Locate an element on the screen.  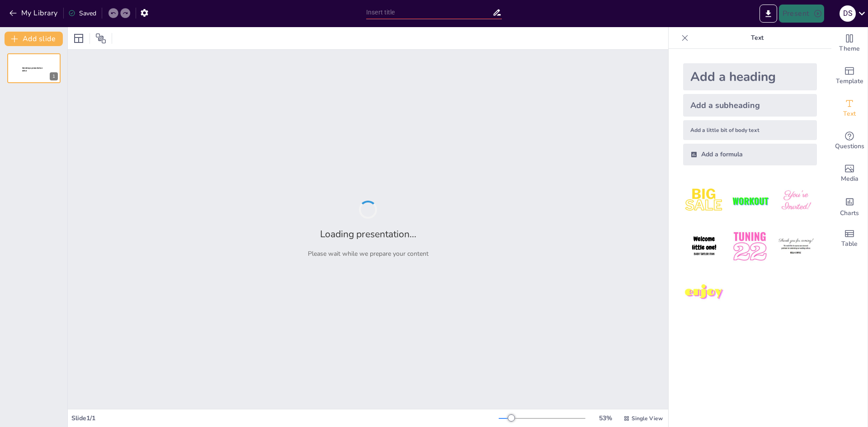
button: D S is located at coordinates (848, 14).